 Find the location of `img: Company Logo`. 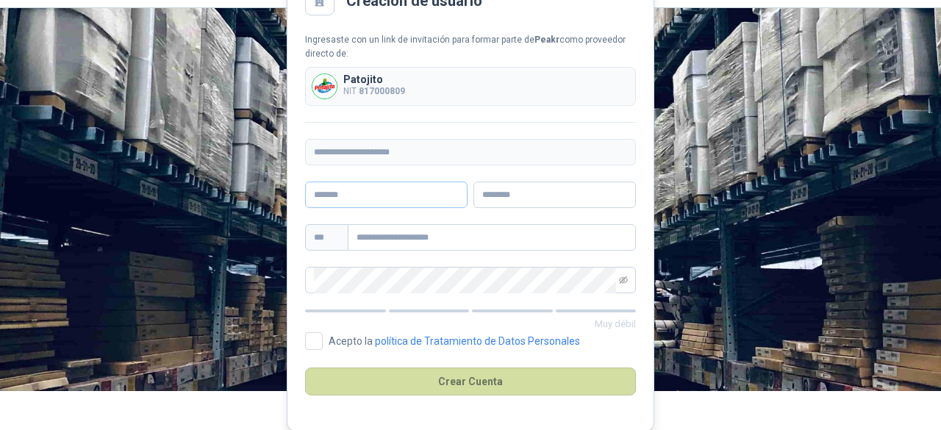

img: Company Logo is located at coordinates (324, 86).